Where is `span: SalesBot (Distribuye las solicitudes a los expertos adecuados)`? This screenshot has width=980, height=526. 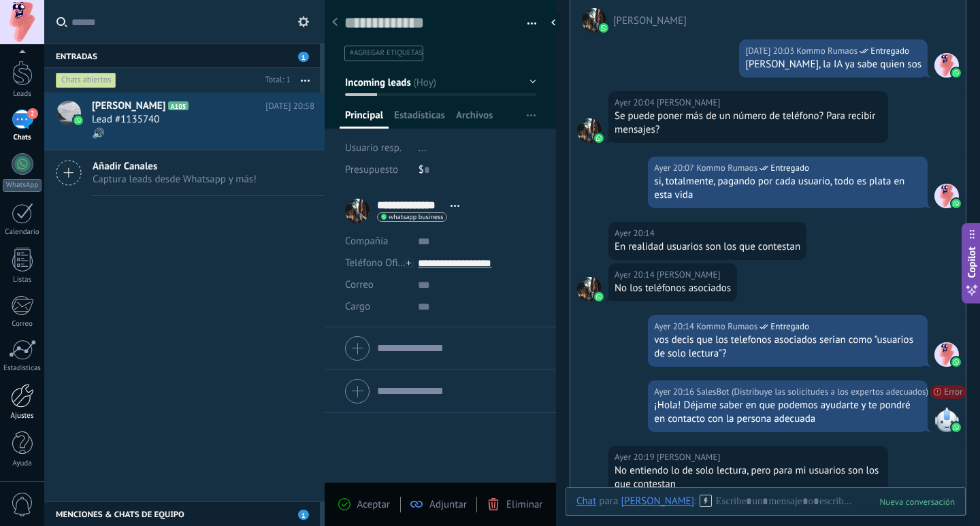
span: SalesBot (Distribuye las solicitudes a los expertos adecuados) is located at coordinates (812, 392).